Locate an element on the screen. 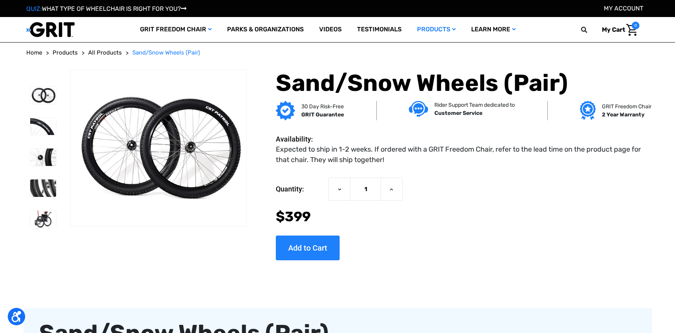 This screenshot has height=333, width=675. input: Search is located at coordinates (590, 30).